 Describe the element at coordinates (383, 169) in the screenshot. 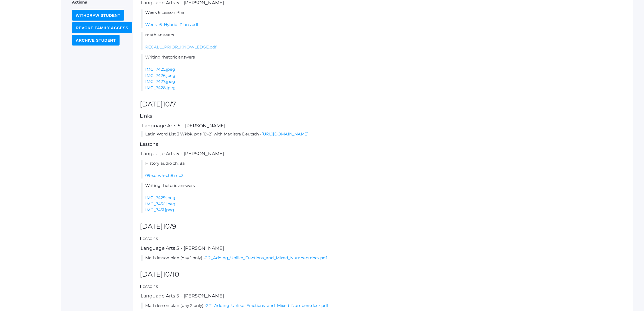

I see `li: History audio ch. 8a` at that location.